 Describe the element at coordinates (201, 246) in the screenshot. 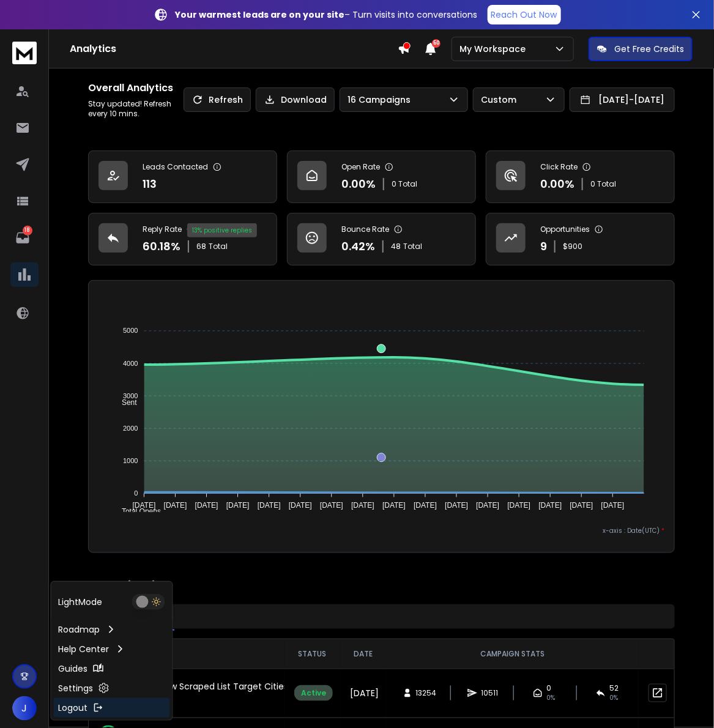

I see `span: 68` at that location.